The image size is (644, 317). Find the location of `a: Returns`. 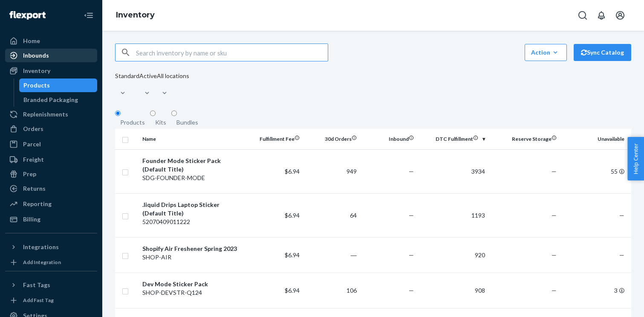

a: Returns is located at coordinates (51, 189).